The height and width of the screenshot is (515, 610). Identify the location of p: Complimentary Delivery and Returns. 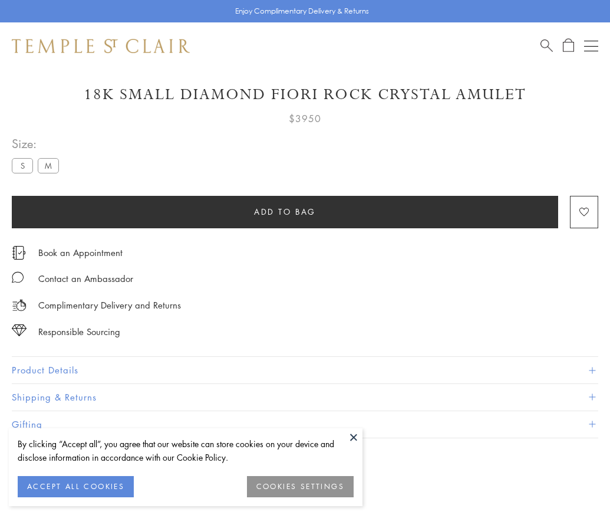
(110, 305).